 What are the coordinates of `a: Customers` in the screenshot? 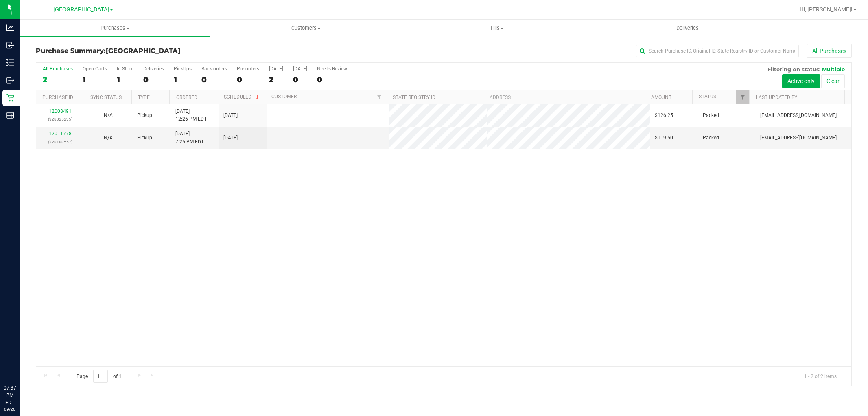 It's located at (306, 28).